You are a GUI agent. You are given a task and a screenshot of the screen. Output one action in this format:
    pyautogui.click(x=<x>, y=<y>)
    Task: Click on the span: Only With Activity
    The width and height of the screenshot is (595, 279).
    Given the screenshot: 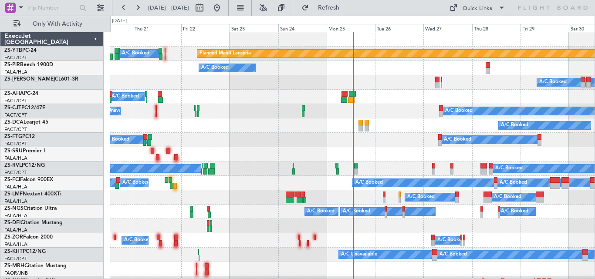 What is the action you would take?
    pyautogui.click(x=57, y=24)
    